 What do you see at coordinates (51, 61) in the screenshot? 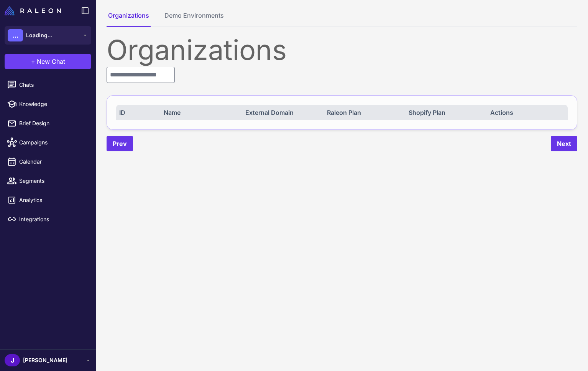
I see `span: New Chat` at bounding box center [51, 61].